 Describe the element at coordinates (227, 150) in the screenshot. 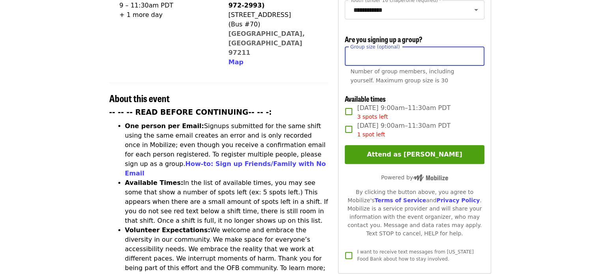

I see `li: Signups submitted for the same shift using the same email creates an error and is only recorded o...` at that location.